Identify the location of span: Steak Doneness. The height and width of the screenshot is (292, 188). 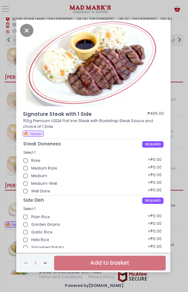
(83, 144).